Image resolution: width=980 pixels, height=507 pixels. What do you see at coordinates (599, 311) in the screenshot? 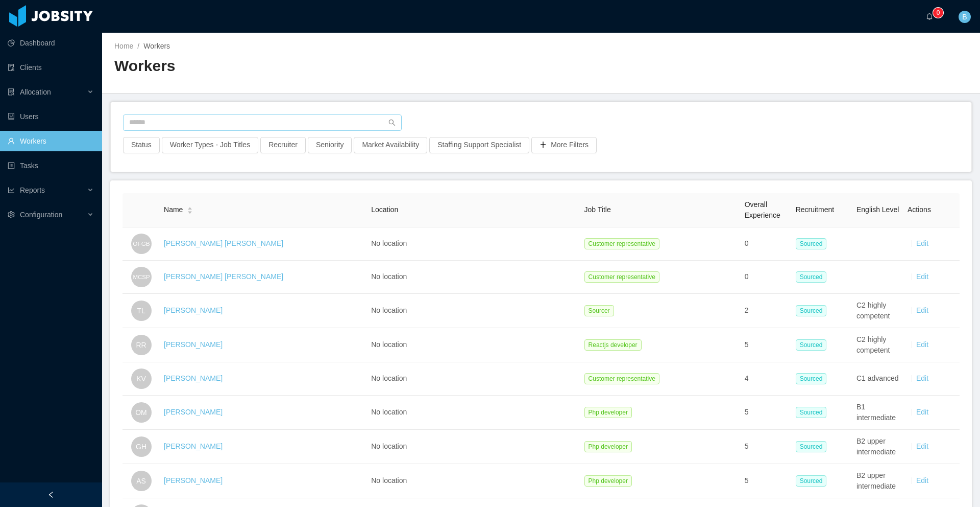
I see `span: Sourcer` at bounding box center [599, 311].